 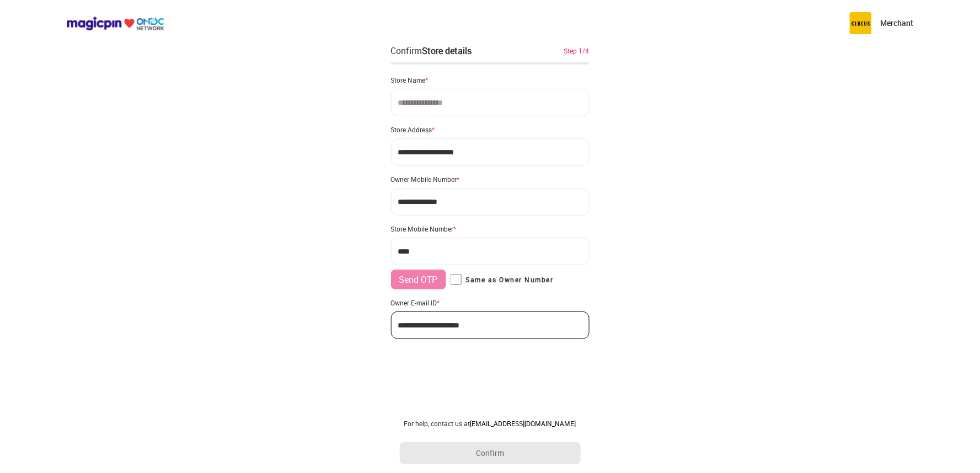 What do you see at coordinates (898, 23) in the screenshot?
I see `p: Merchant` at bounding box center [898, 23].